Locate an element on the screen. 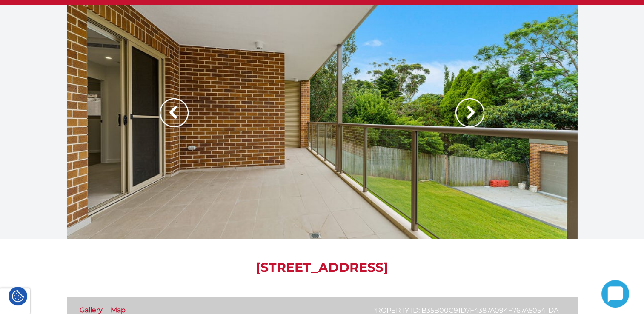 The height and width of the screenshot is (314, 644). a: Gallery is located at coordinates (91, 310).